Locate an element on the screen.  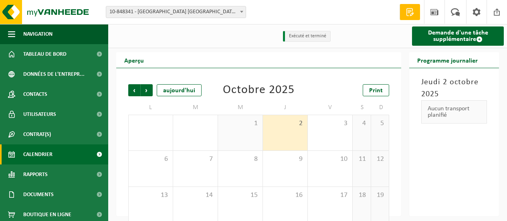
span: 15 is located at coordinates (240, 195).